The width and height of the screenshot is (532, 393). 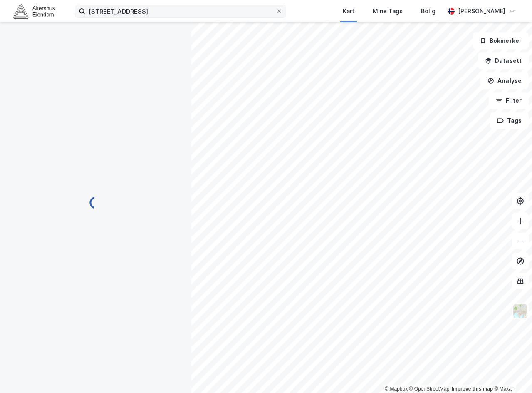 What do you see at coordinates (472, 389) in the screenshot?
I see `a: Improve this map` at bounding box center [472, 389].